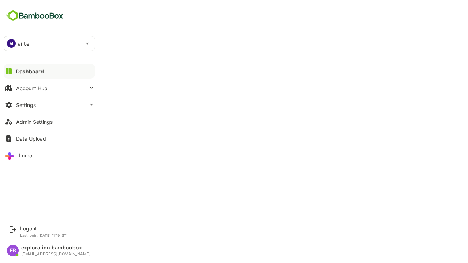 This screenshot has width=468, height=263. What do you see at coordinates (13, 251) in the screenshot?
I see `div: EB` at bounding box center [13, 251].